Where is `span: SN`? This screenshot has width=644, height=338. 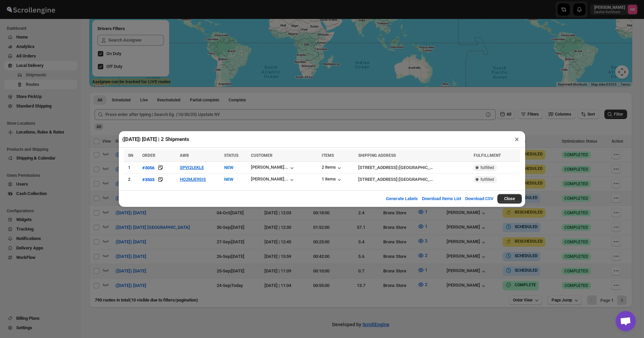
span: SN is located at coordinates (130, 156).